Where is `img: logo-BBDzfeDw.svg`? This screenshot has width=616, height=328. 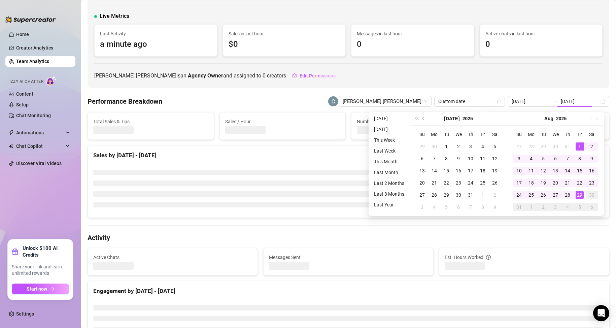
img: logo-BBDzfeDw.svg is located at coordinates (31, 20).